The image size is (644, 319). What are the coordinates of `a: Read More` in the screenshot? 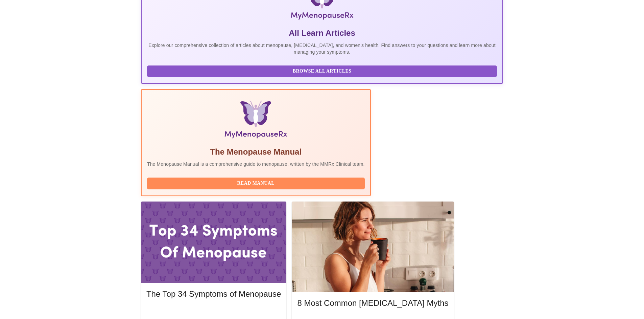 It's located at (214, 311).